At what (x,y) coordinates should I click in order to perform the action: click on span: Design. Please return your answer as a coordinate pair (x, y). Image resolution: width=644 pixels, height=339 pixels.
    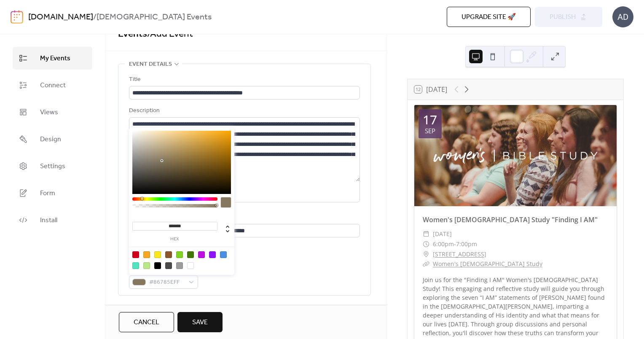
    Looking at the image, I should click on (50, 139).